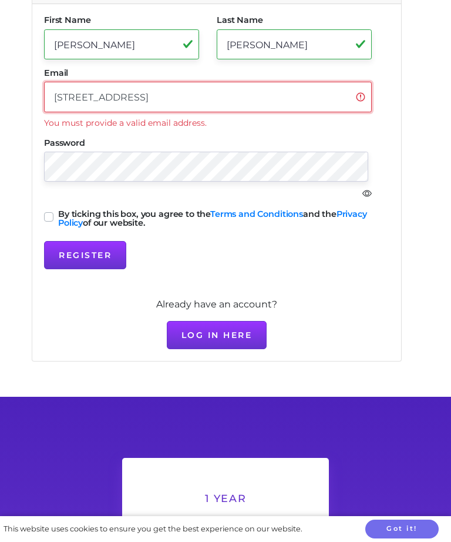 The width and height of the screenshot is (451, 542). I want to click on button: Log in here, so click(217, 335).